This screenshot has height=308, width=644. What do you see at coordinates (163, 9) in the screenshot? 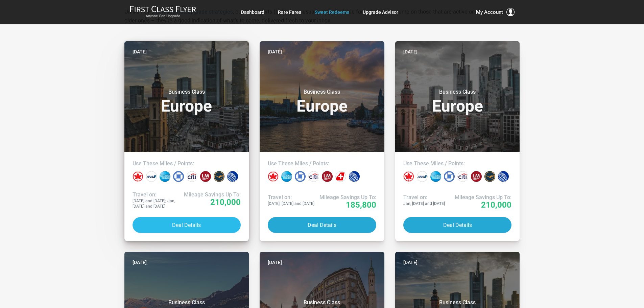
I see `img: First Class Flyer` at bounding box center [163, 9].